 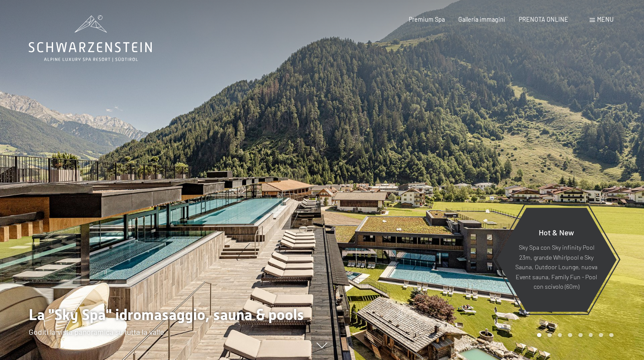 I want to click on p: Sky Spa con Sky infinity Pool 23m, grande Whirlpool e Sky Sauna, Outdoor Lounge, nuova Event saun..., so click(x=556, y=267).